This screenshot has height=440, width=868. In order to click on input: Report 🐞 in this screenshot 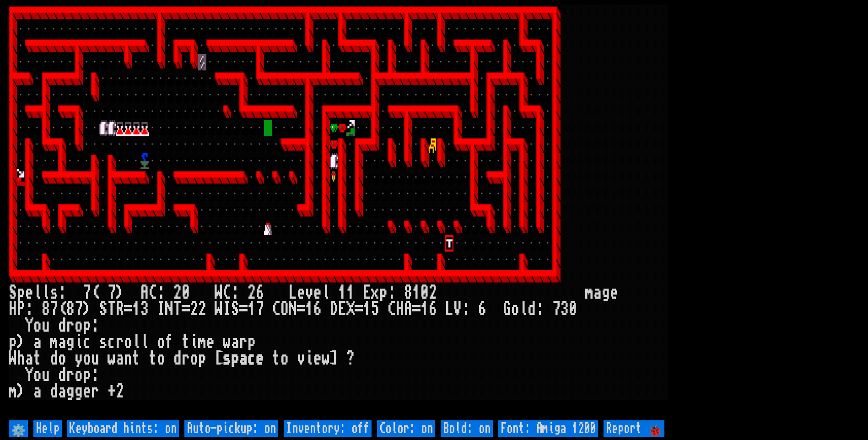, I will do `click(634, 428)`.